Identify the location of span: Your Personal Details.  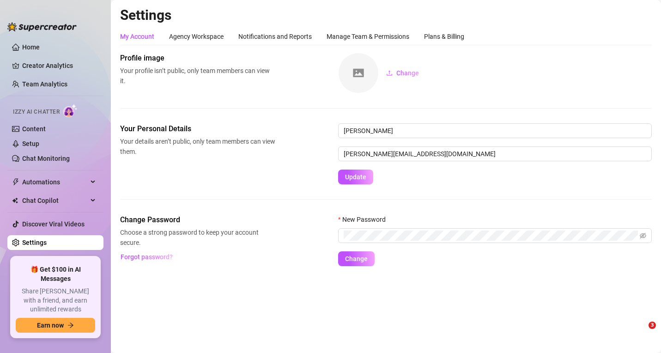
(198, 129).